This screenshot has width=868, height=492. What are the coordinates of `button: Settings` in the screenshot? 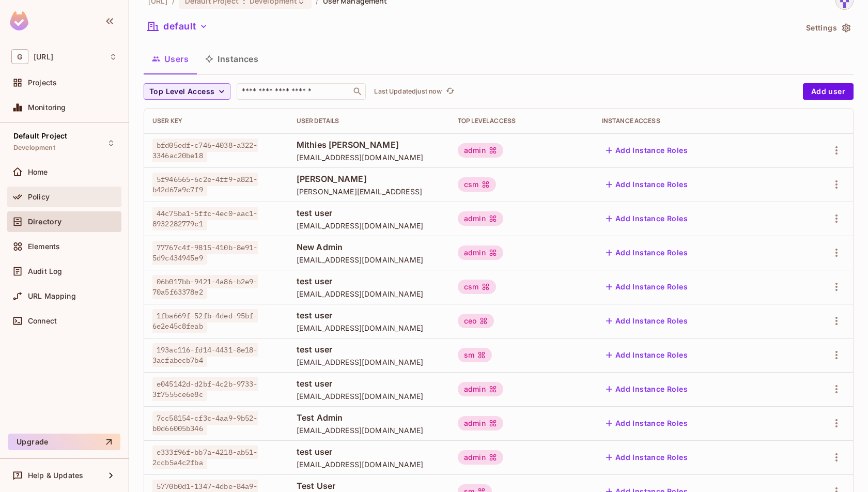 It's located at (828, 28).